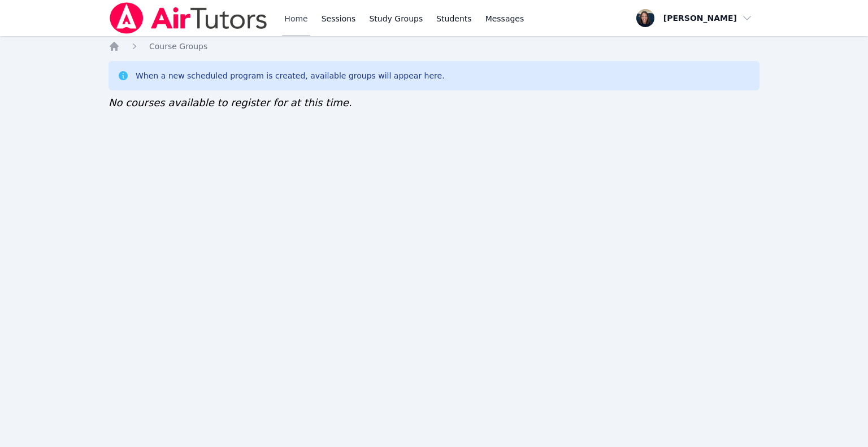 Image resolution: width=868 pixels, height=447 pixels. Describe the element at coordinates (230, 102) in the screenshot. I see `span: No courses available to register for at this time.` at that location.